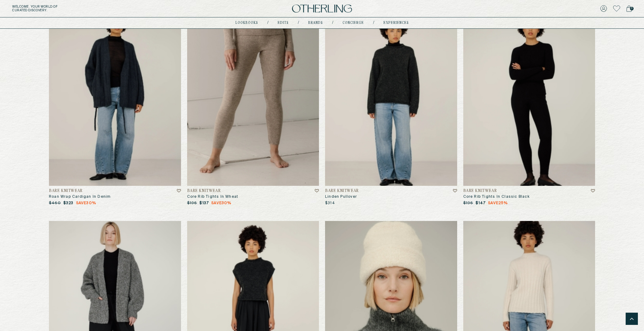  What do you see at coordinates (115, 197) in the screenshot?
I see `h3: Roan Wrap Cardigan In Denim` at bounding box center [115, 197].